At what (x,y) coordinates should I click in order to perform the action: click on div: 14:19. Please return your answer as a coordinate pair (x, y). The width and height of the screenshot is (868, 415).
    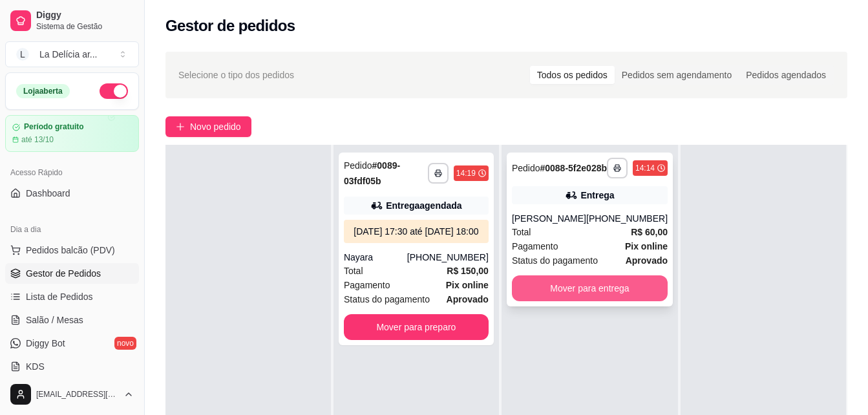
    Looking at the image, I should click on (466, 173).